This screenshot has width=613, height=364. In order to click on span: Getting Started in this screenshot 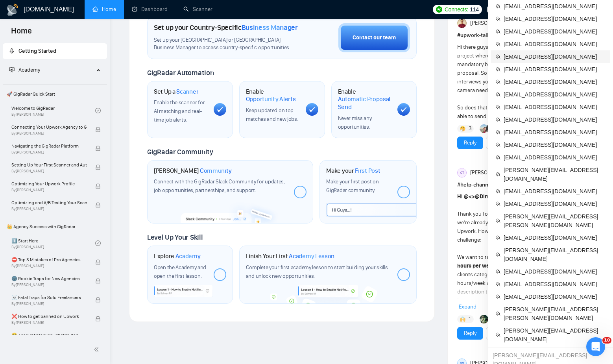, I will do `click(37, 51)`.